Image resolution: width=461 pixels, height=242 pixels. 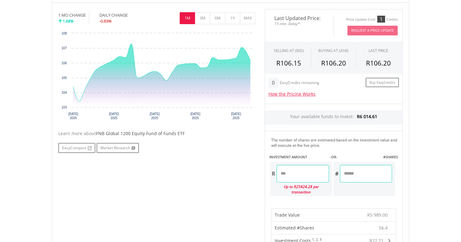 I want to click on div: Up to R25424.28 per transaction, so click(x=300, y=190).